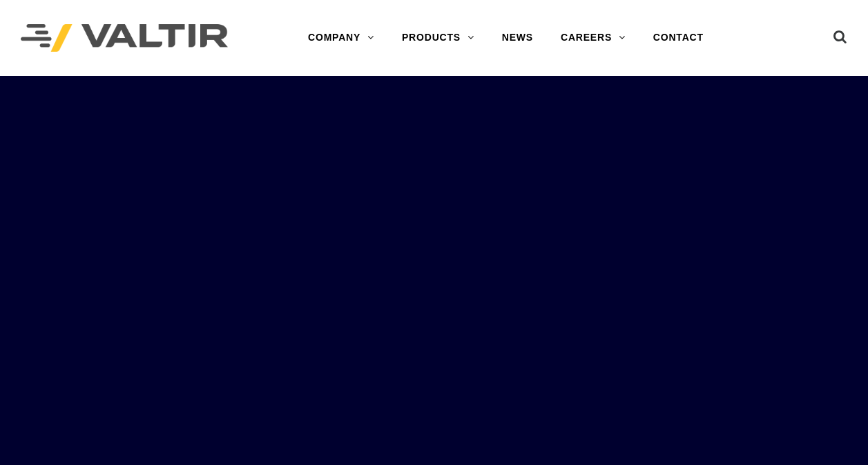 The image size is (868, 465). I want to click on a: CAREERS, so click(593, 38).